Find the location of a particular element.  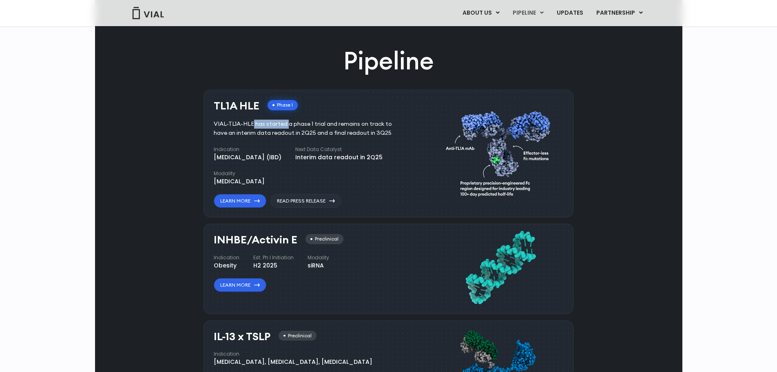

h3: TL1A HLE is located at coordinates (237, 106).